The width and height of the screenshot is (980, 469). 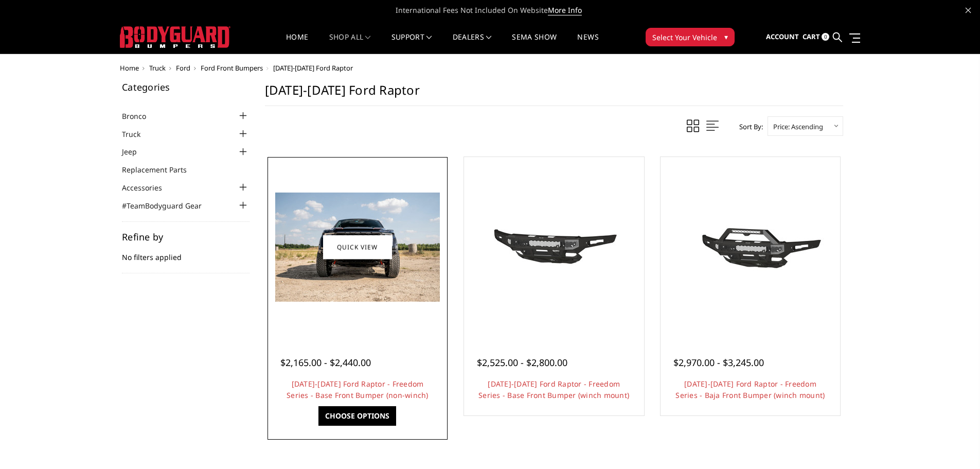 I want to click on a: 2021-2025 Ford Raptor - Freedom Series - Base Front Bumper (winch mount), so click(x=554, y=247).